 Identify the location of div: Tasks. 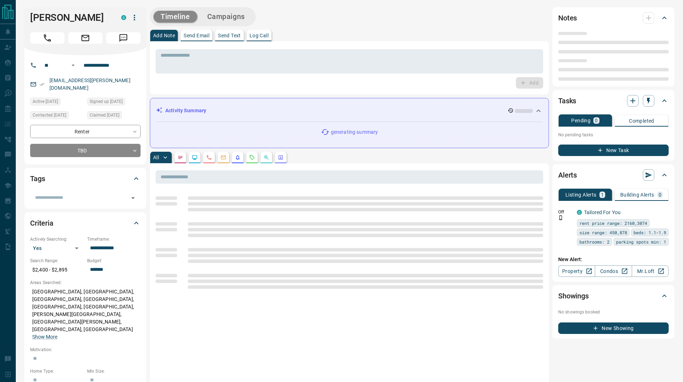
(614, 101).